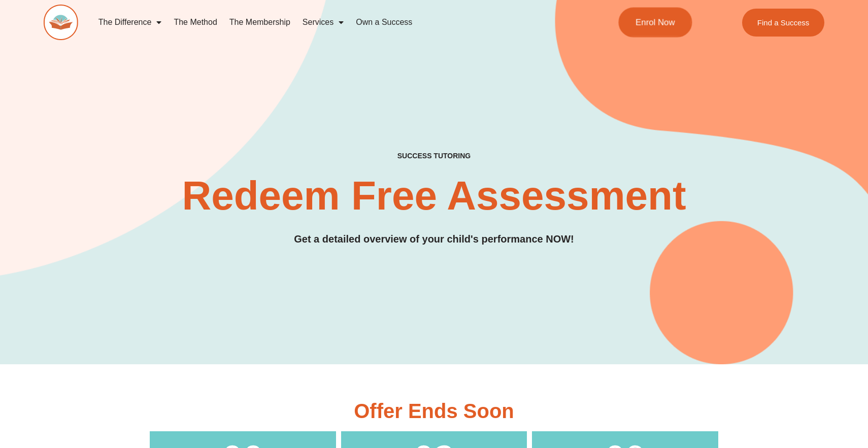  What do you see at coordinates (434, 156) in the screenshot?
I see `h4: SUCCESS TUTORING​` at bounding box center [434, 156].